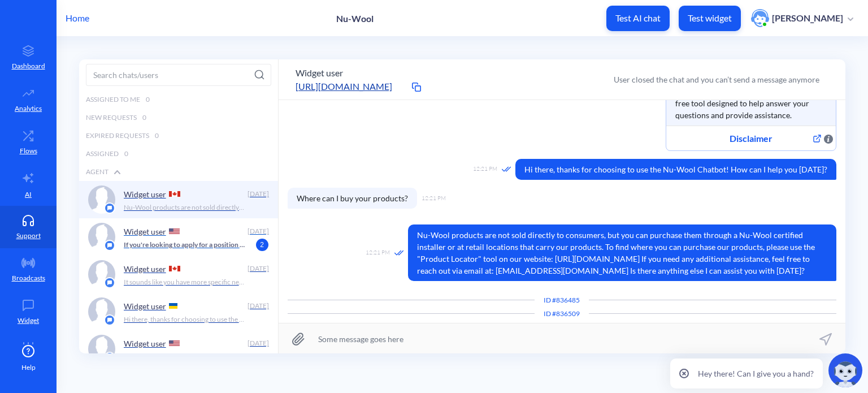 Image resolution: width=868 pixels, height=393 pixels. Describe the element at coordinates (179, 75) in the screenshot. I see `input: Search chats/users` at that location.